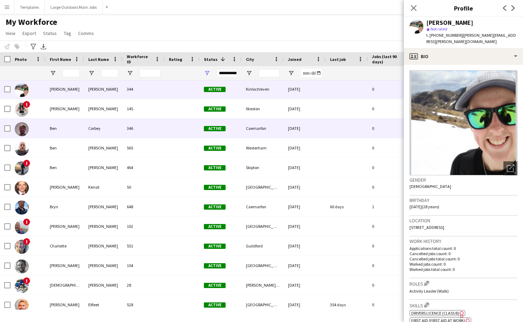 The image size is (523, 322). Describe the element at coordinates (463, 221) in the screenshot. I see `h3: Location` at that location.